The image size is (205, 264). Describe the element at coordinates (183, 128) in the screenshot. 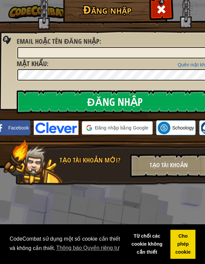

I see `span: Schoology` at that location.